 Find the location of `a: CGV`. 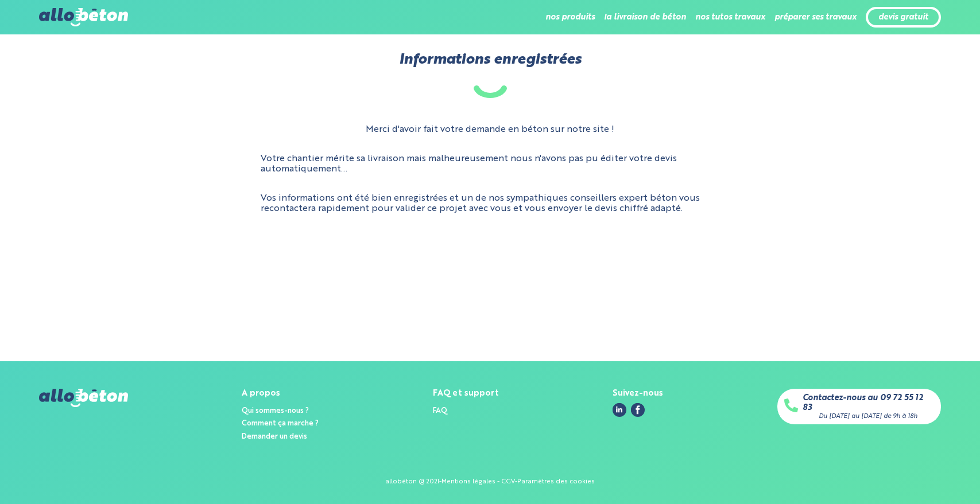

a: CGV is located at coordinates (508, 482).